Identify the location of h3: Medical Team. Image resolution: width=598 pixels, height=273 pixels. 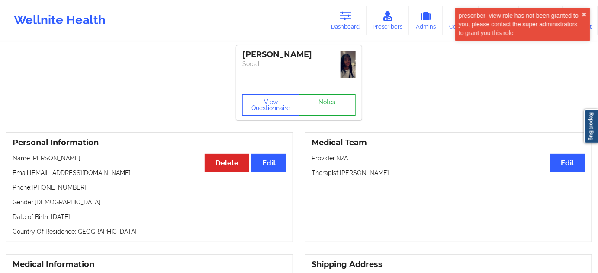
(448, 143).